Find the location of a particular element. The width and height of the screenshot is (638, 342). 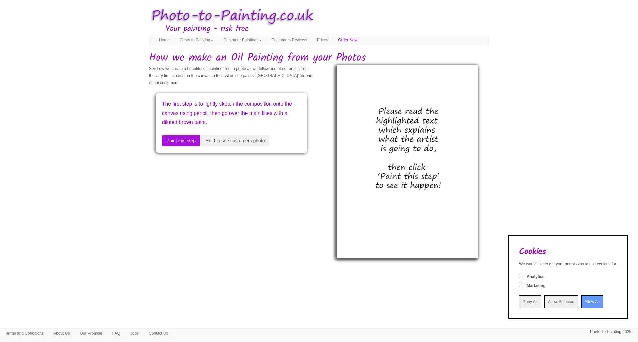

a: Customers Reviews is located at coordinates (289, 40).